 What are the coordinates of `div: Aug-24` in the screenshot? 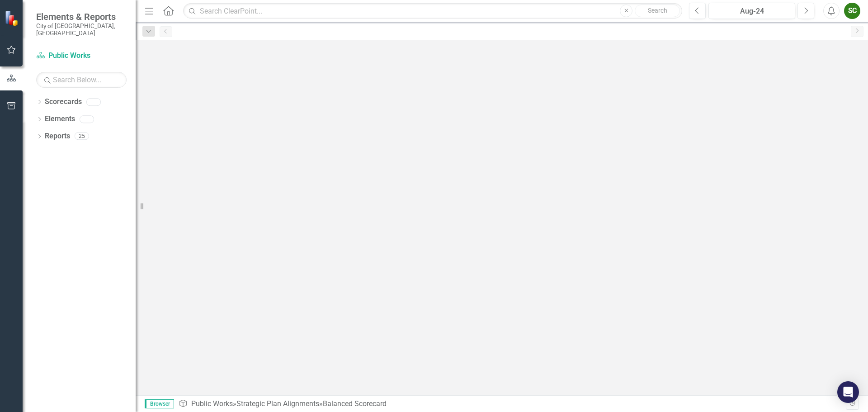 It's located at (752, 11).